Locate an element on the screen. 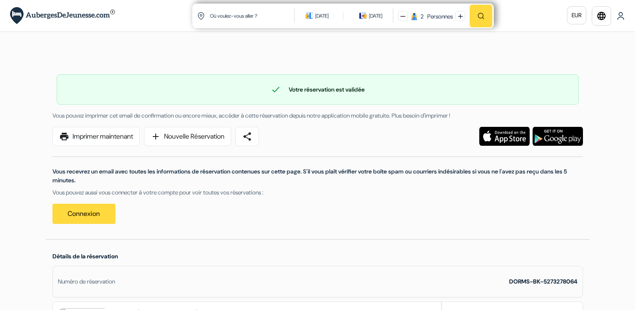 The width and height of the screenshot is (635, 310). span: print is located at coordinates (64, 136).